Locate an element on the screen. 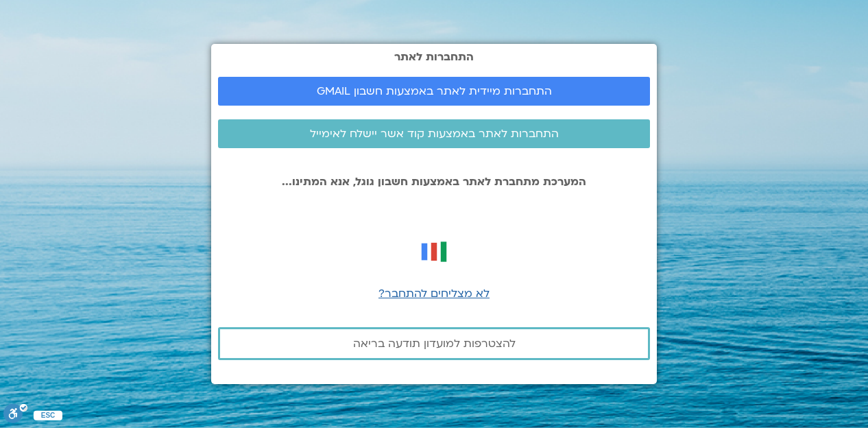 The width and height of the screenshot is (868, 428). span: התחברות מיידית לאתר באמצעות חשבון GMAIL is located at coordinates (434, 91).